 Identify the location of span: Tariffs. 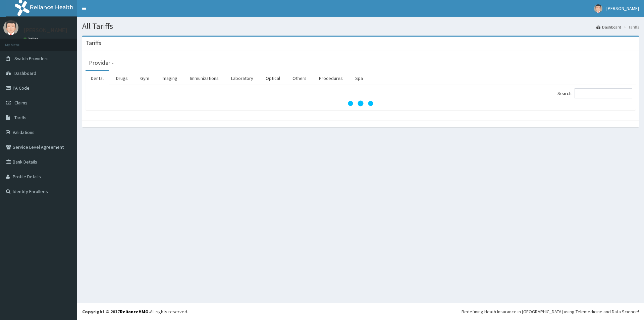
(20, 118).